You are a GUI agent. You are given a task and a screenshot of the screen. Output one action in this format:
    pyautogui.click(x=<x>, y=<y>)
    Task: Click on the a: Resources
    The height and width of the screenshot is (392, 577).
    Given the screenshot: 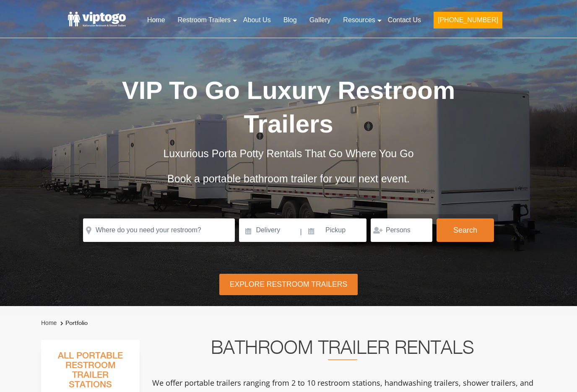 What is the action you would take?
    pyautogui.click(x=359, y=20)
    